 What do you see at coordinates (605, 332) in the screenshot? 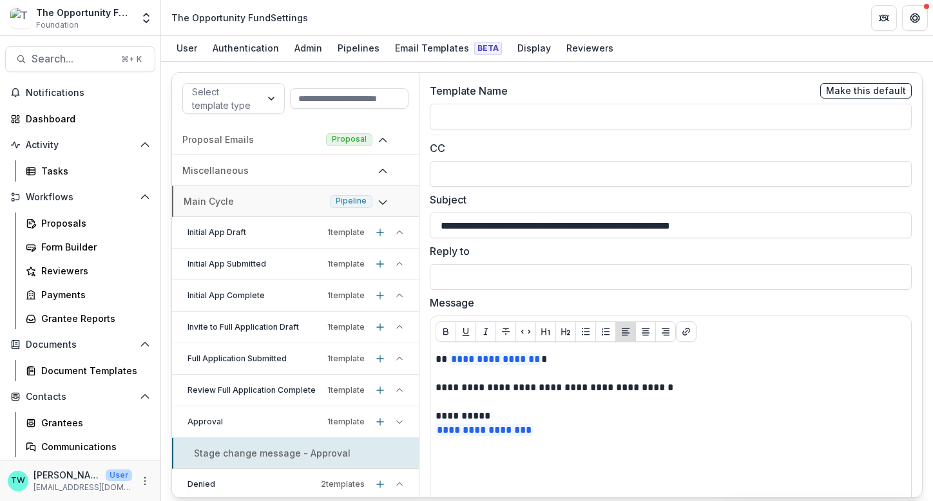
I see `button: Ordered List` at bounding box center [605, 332].